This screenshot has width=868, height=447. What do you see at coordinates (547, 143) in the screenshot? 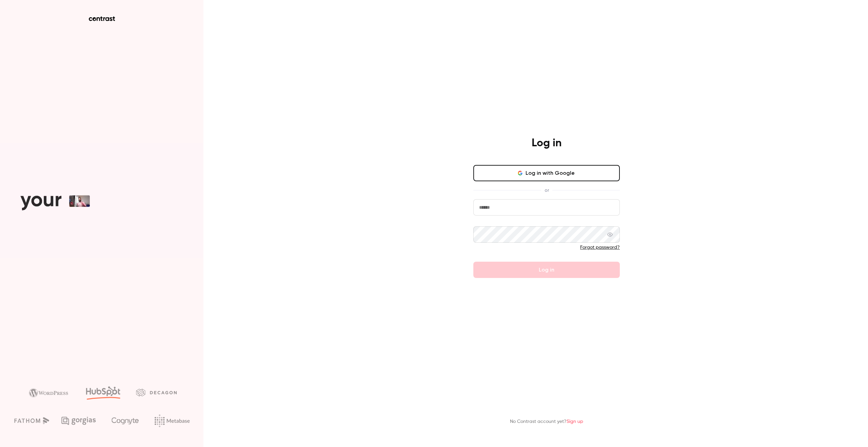
I see `h4: Log in` at bounding box center [547, 143].